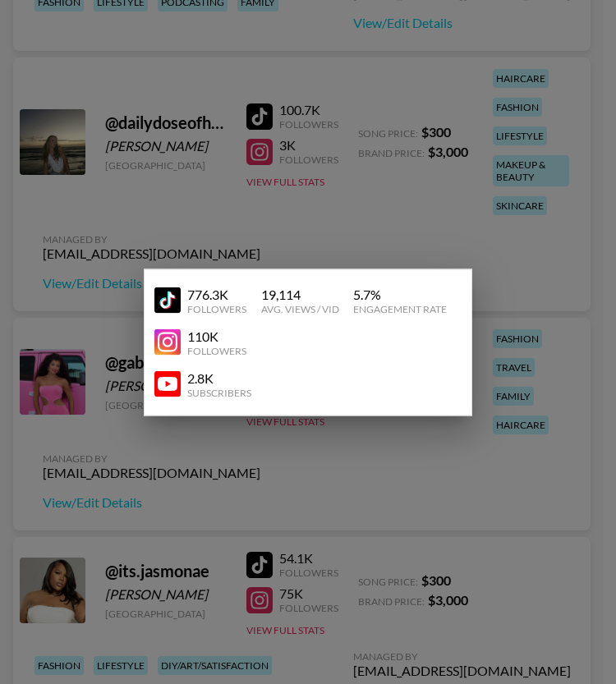 This screenshot has height=684, width=616. Describe the element at coordinates (299, 294) in the screenshot. I see `div: 19,114` at that location.